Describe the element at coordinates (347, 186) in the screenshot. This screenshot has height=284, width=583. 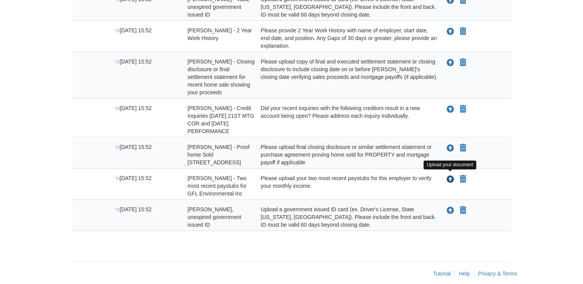
I see `div: Please upload your two most recent paystubs for this employer to verify your monthly income.` at that location.